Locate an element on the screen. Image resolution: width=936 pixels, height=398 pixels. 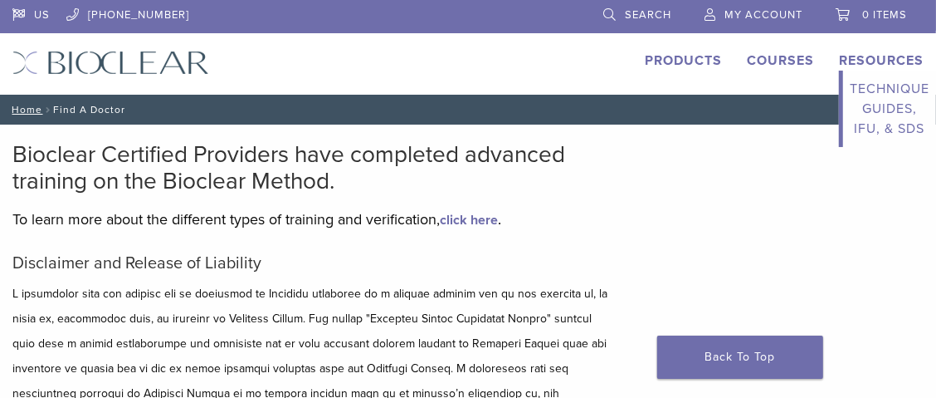
h2: Bioclear Certified Providers have completed advanced training on the Bioclear Method. is located at coordinates (312, 168).